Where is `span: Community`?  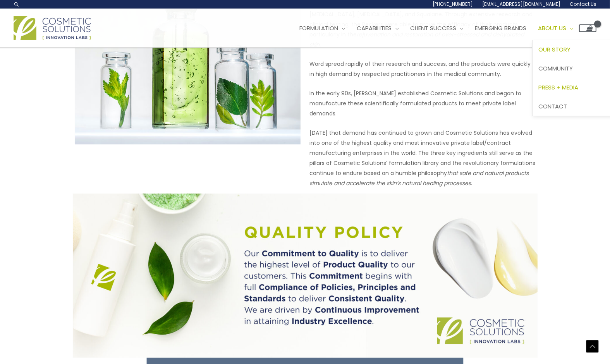 span: Community is located at coordinates (555, 68).